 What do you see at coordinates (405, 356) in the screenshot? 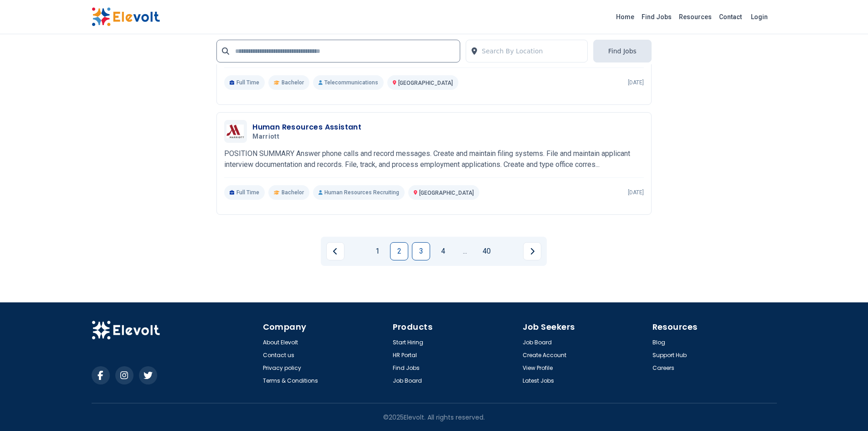
I see `a: HR Portal` at bounding box center [405, 356].